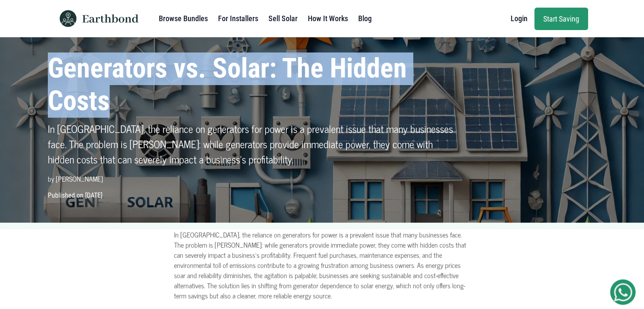  Describe the element at coordinates (253, 85) in the screenshot. I see `h1: Generators vs. Solar: The Hidden Costs` at that location.